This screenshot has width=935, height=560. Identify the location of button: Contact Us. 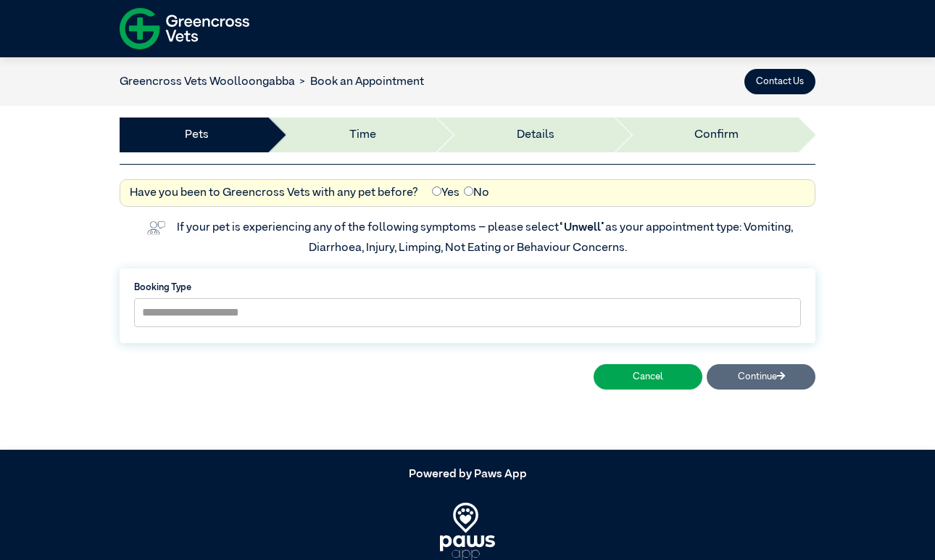
(780, 81).